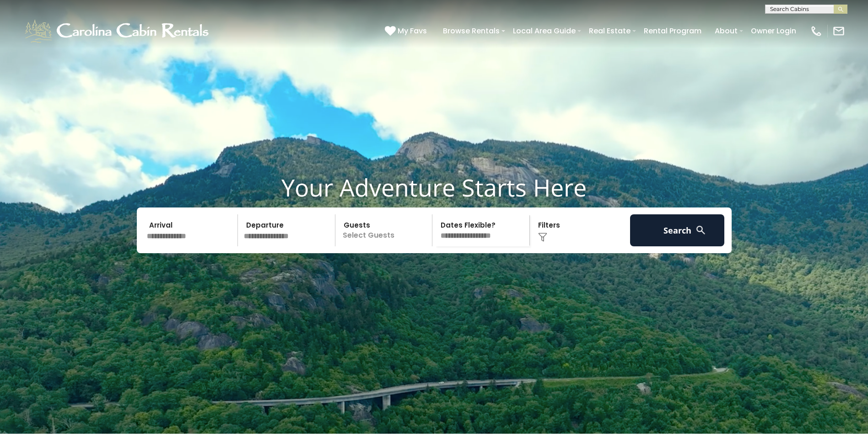 The height and width of the screenshot is (436, 868). Describe the element at coordinates (677, 230) in the screenshot. I see `button: Search` at that location.